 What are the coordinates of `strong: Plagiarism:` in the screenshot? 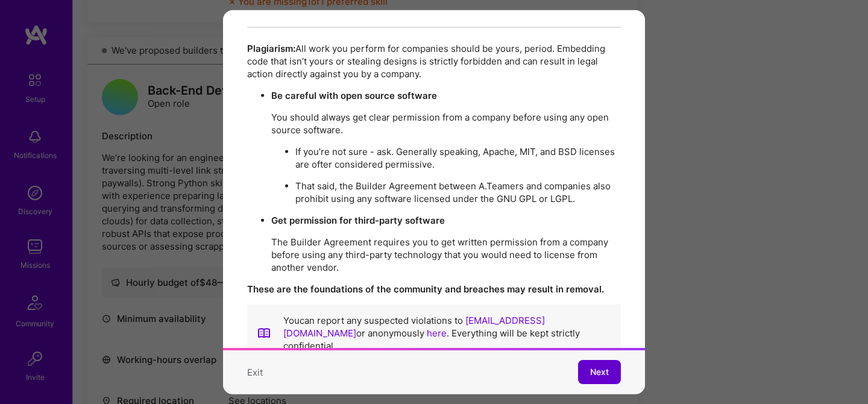 It's located at (271, 48).